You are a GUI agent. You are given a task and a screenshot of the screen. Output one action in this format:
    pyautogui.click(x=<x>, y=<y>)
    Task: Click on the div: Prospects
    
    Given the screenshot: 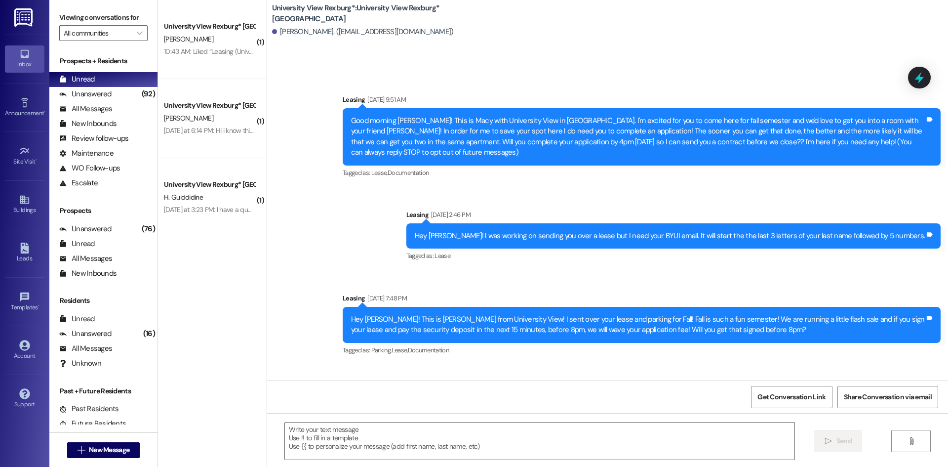 What is the action you would take?
    pyautogui.click(x=103, y=210)
    